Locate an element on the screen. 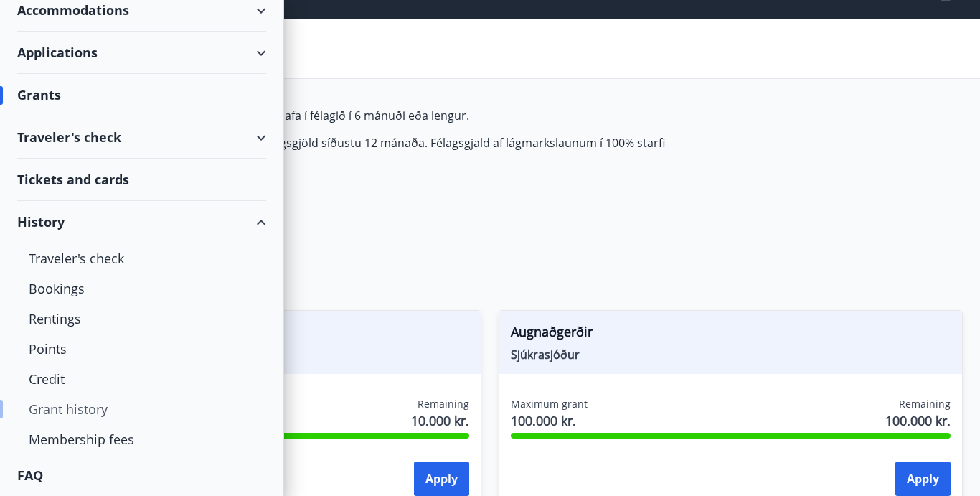  span: Augnaðgerðir is located at coordinates (731, 334).